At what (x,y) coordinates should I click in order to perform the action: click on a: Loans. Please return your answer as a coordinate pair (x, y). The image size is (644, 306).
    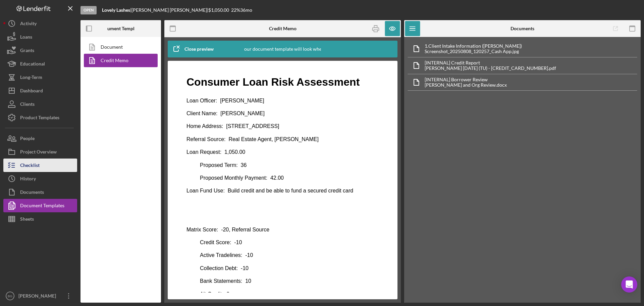
    Looking at the image, I should click on (41, 37).